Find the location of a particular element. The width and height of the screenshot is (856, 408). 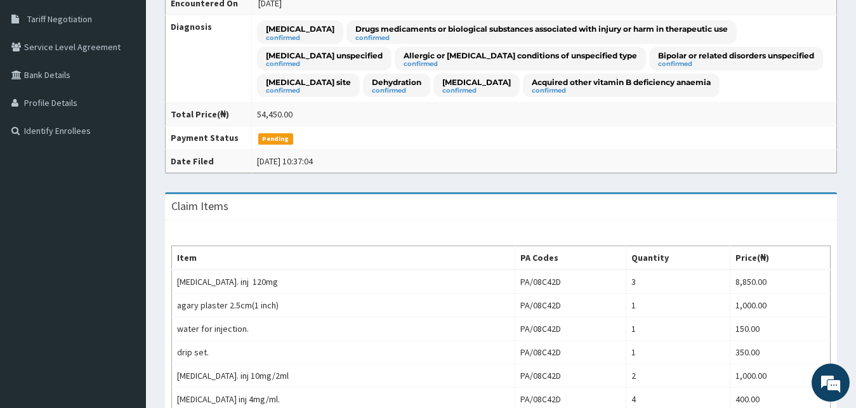

th: Item is located at coordinates (343, 258).